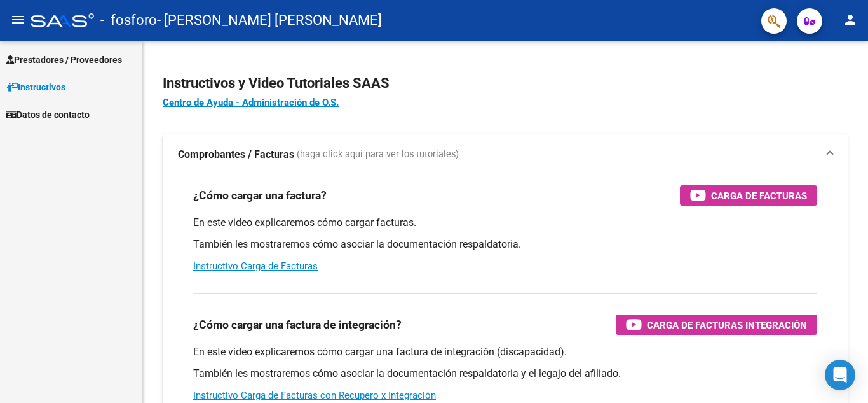 The image size is (868, 403). Describe the element at coordinates (506, 83) in the screenshot. I see `h2: Instructivos y Video Tutoriales SAAS` at that location.